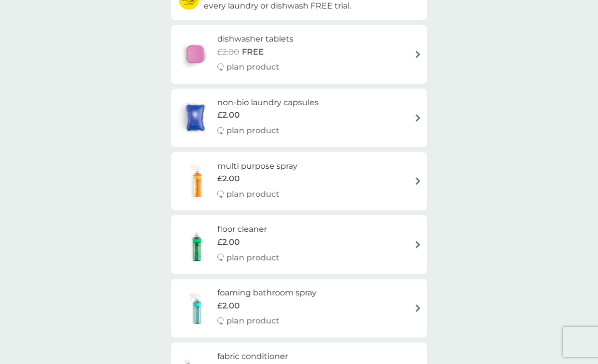  I want to click on h6: fabric conditioner, so click(253, 357).